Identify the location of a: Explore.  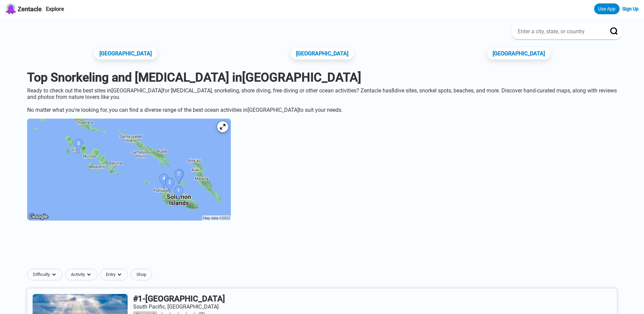
(55, 9).